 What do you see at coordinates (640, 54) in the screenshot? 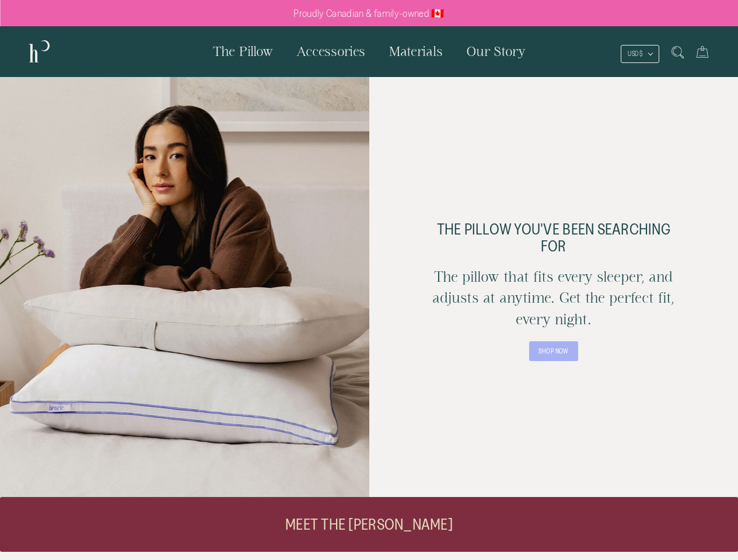
I see `button: USD $` at bounding box center [640, 54].